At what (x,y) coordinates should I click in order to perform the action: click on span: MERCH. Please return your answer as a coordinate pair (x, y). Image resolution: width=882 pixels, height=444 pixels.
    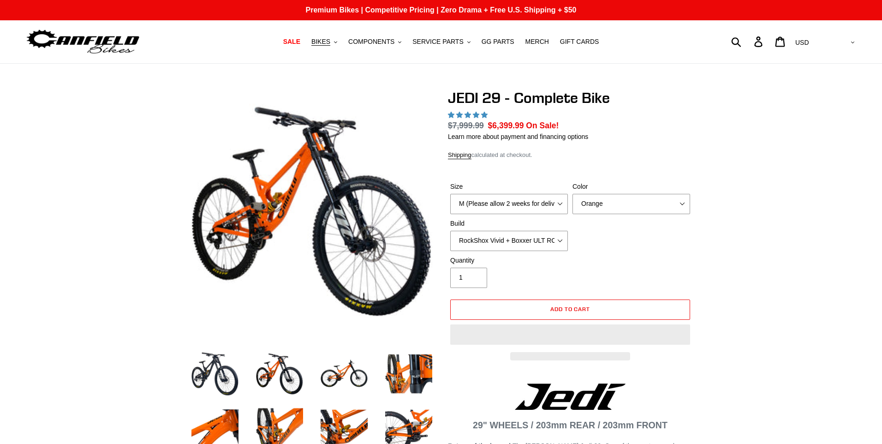
    Looking at the image, I should click on (537, 42).